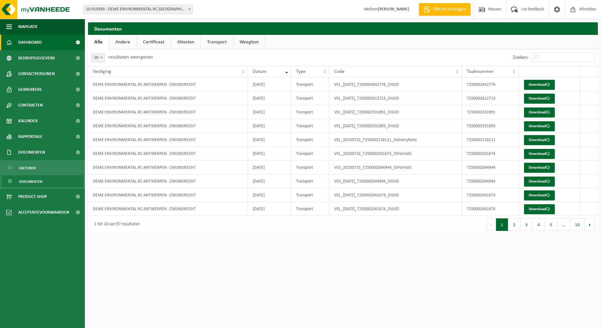 The image size is (601, 328). I want to click on label: resultaten weergeven, so click(130, 57).